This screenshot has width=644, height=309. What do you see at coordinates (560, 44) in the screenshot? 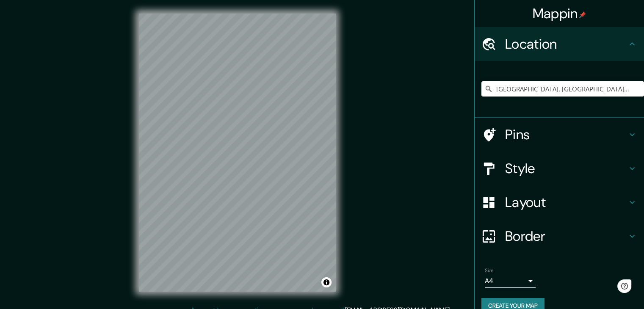
I see `div: Location` at bounding box center [560, 44].